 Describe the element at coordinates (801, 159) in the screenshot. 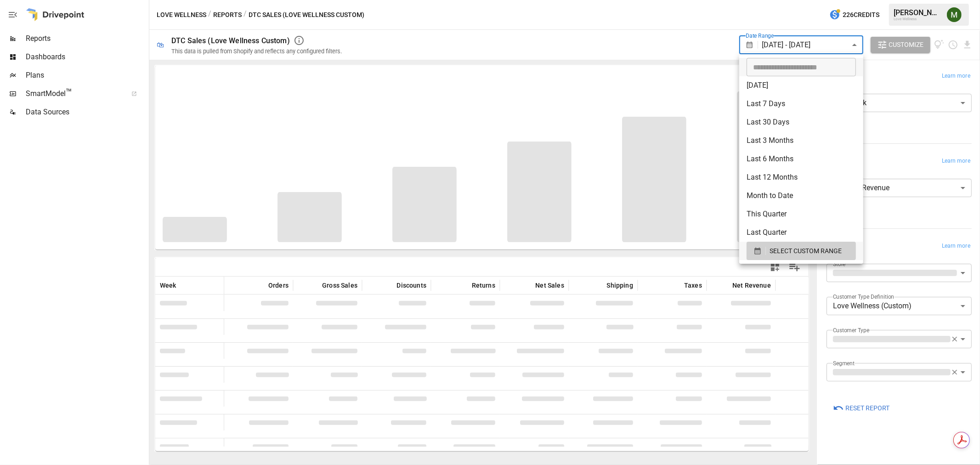

I see `li: Last 6 Months` at that location.